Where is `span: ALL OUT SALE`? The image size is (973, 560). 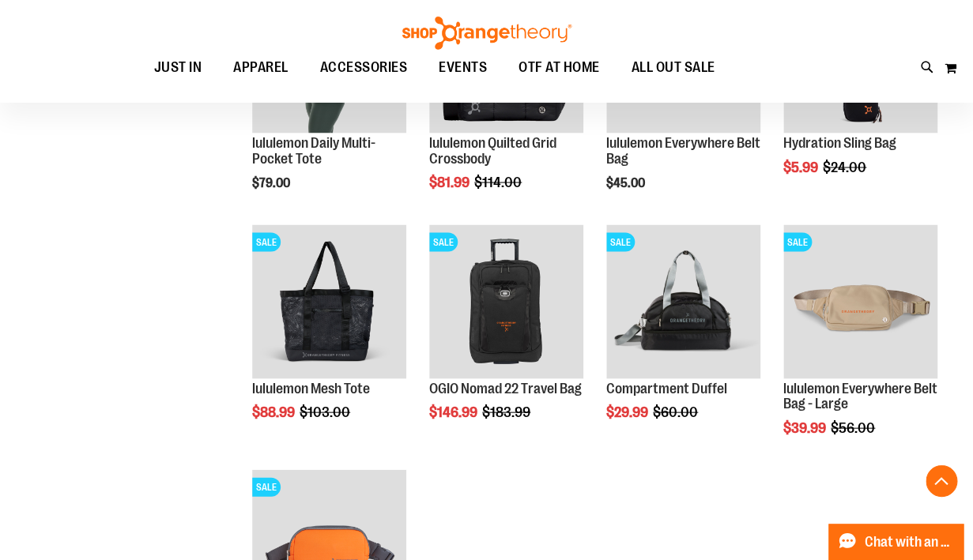 span: ALL OUT SALE is located at coordinates (674, 67).